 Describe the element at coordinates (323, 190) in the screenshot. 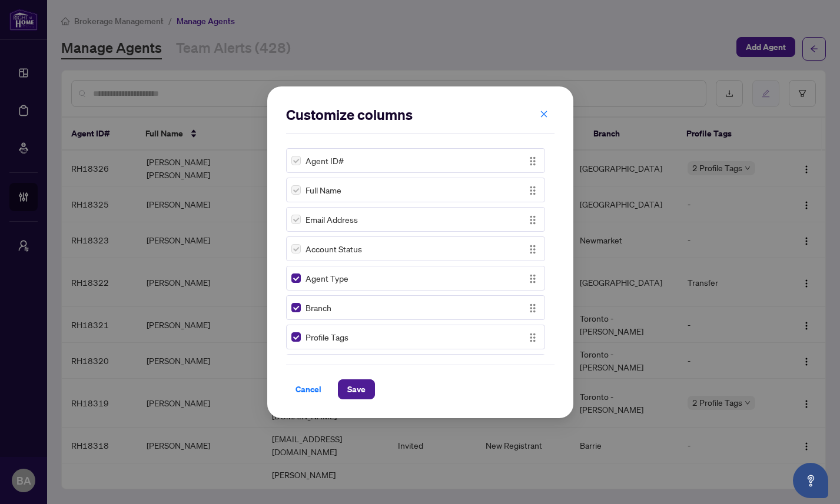

I see `span: Full Name` at that location.